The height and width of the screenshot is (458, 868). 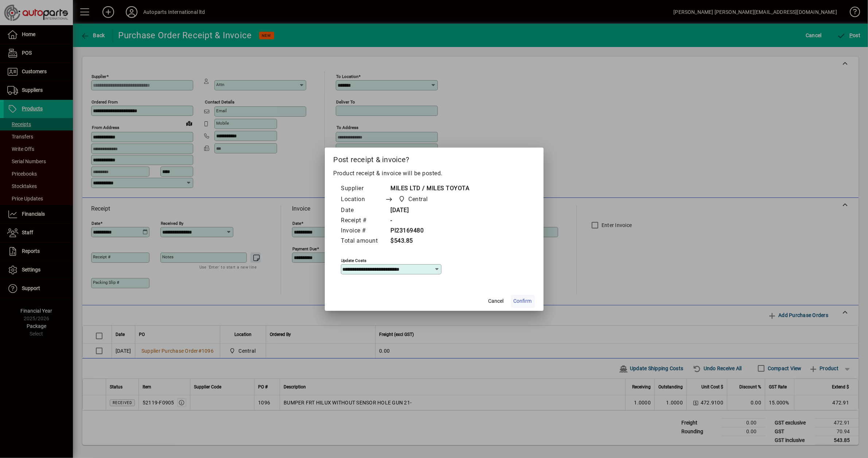 I want to click on h2: Post receipt & invoice?, so click(x=434, y=158).